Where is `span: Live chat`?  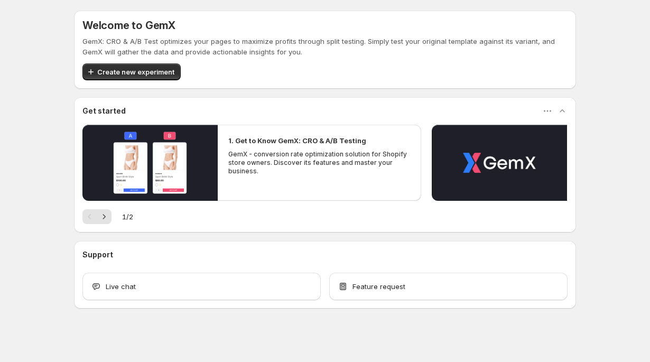
span: Live chat is located at coordinates (121, 287).